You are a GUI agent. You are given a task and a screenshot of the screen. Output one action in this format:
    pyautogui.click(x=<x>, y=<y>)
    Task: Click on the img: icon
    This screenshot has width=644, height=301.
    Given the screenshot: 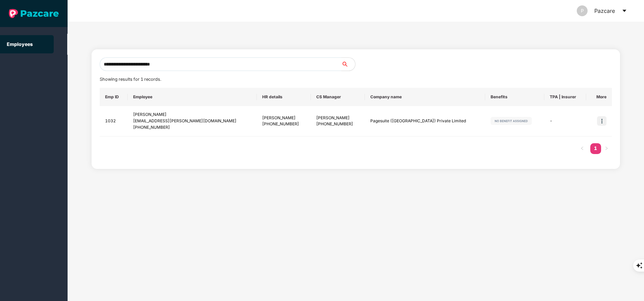 What is the action you would take?
    pyautogui.click(x=602, y=121)
    